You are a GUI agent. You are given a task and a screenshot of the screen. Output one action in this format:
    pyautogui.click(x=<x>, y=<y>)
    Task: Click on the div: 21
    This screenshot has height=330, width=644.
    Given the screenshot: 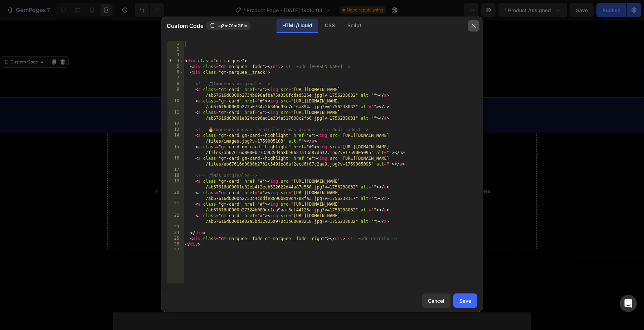 What is the action you would take?
    pyautogui.click(x=175, y=207)
    